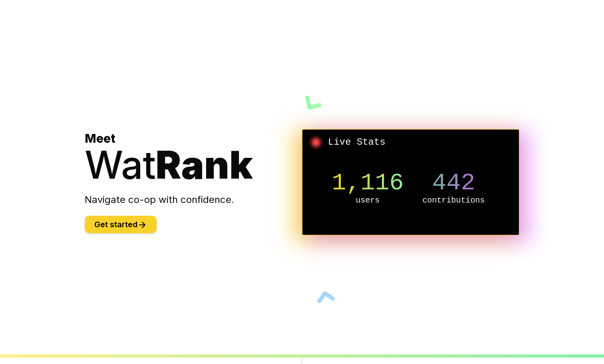 The width and height of the screenshot is (604, 364). Describe the element at coordinates (411, 142) in the screenshot. I see `h2: Live Stats` at that location.